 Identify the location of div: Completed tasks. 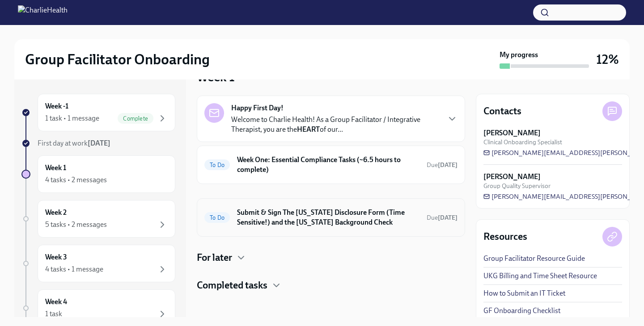
(331, 286).